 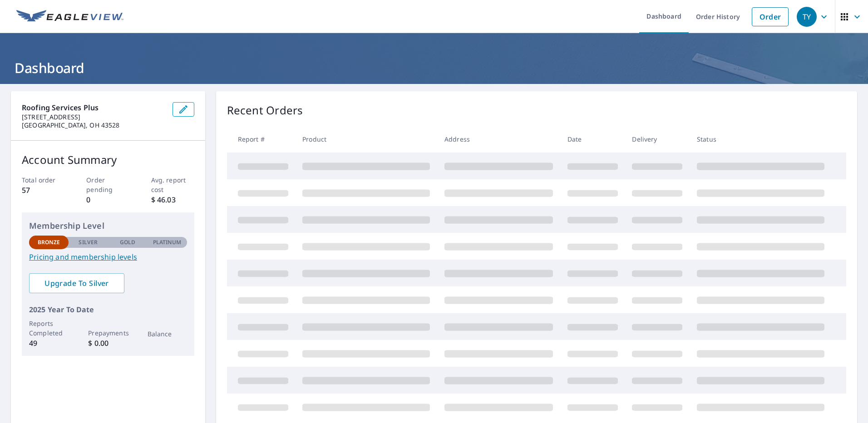 What do you see at coordinates (108, 257) in the screenshot?
I see `a: Pricing and membership levels` at bounding box center [108, 257].